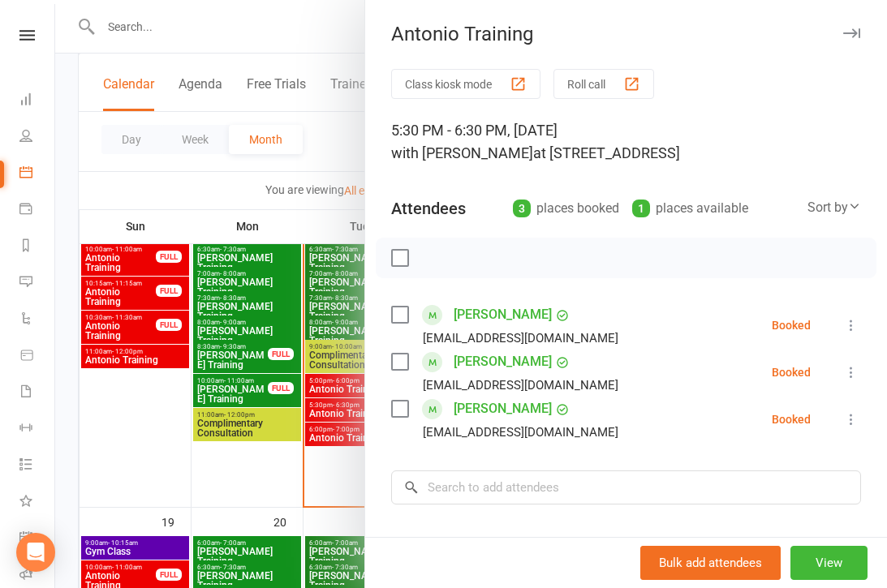 The width and height of the screenshot is (887, 588). What do you see at coordinates (37, 210) in the screenshot?
I see `a: Payments` at bounding box center [37, 210].